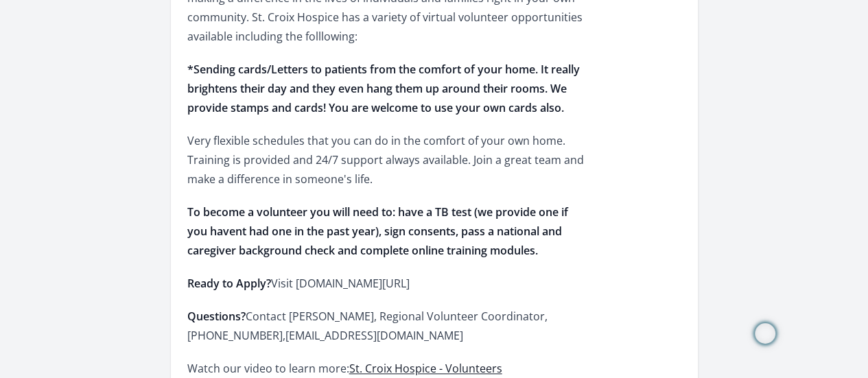 The width and height of the screenshot is (868, 378). What do you see at coordinates (387, 368) in the screenshot?
I see `p: Watch our video to learn more:` at bounding box center [387, 368].